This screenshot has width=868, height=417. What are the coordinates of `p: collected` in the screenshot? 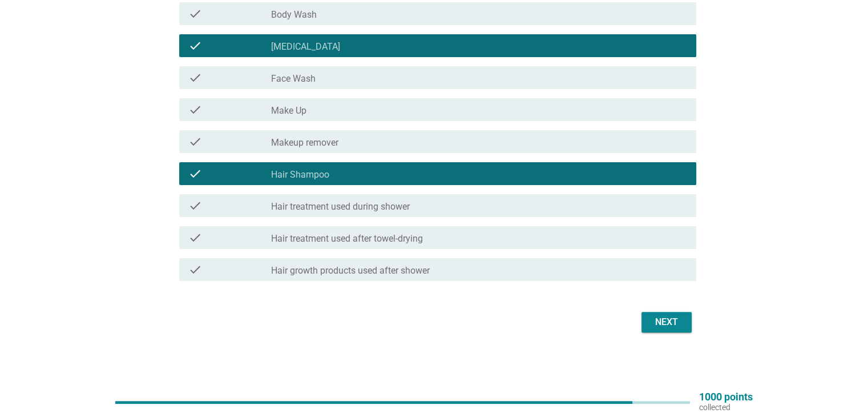 It's located at (726, 407).